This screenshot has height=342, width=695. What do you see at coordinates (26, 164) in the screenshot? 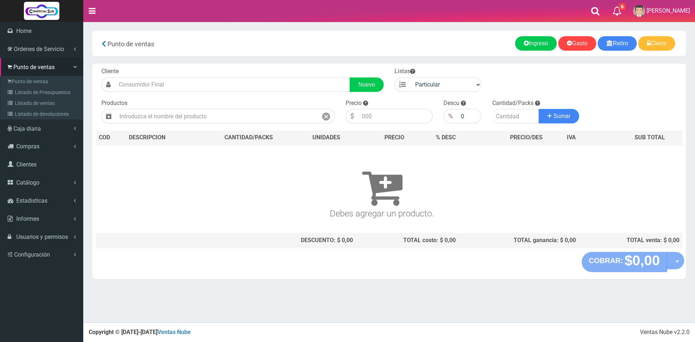
I see `span: Clientes` at bounding box center [26, 164].